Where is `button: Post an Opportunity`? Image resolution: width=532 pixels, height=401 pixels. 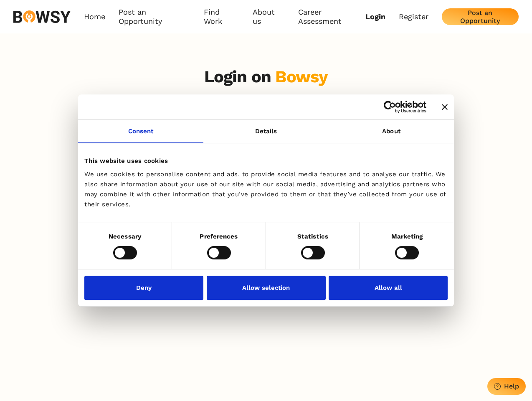
button: Post an Opportunity is located at coordinates (480, 16).